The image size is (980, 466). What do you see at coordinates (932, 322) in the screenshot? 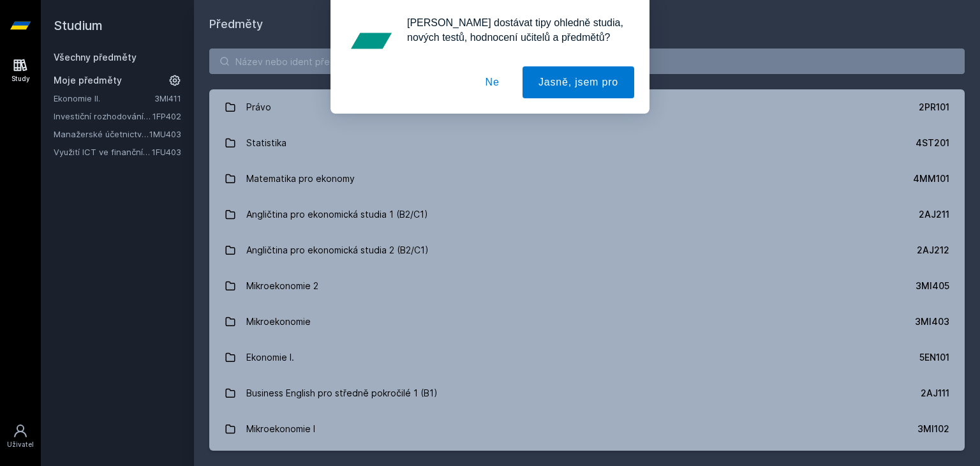
I see `div: 3MI403` at bounding box center [932, 322].